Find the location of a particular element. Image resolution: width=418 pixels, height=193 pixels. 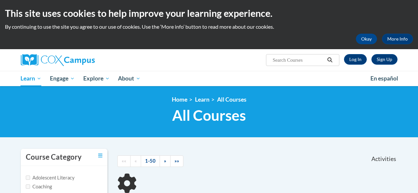

a: More Info is located at coordinates (397, 39).